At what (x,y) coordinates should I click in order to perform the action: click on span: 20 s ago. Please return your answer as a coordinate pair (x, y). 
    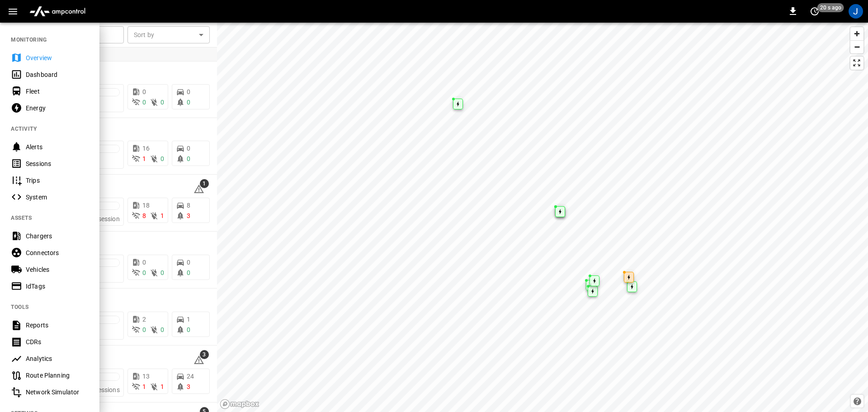
    Looking at the image, I should click on (830, 8).